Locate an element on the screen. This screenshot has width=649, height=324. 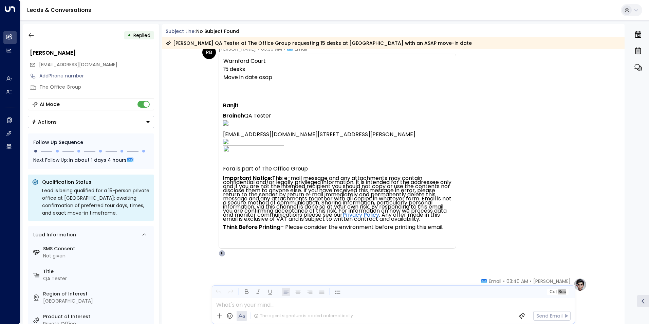
strong: Important Notice: is located at coordinates (247, 178).